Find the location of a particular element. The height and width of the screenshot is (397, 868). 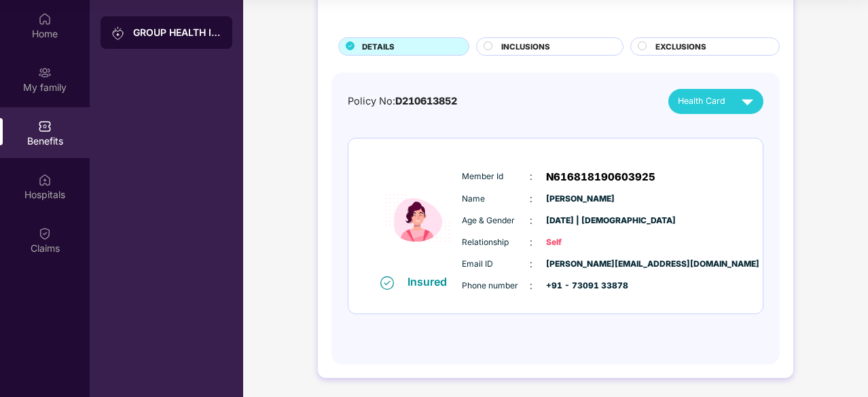

span: Health Card is located at coordinates (701, 101).